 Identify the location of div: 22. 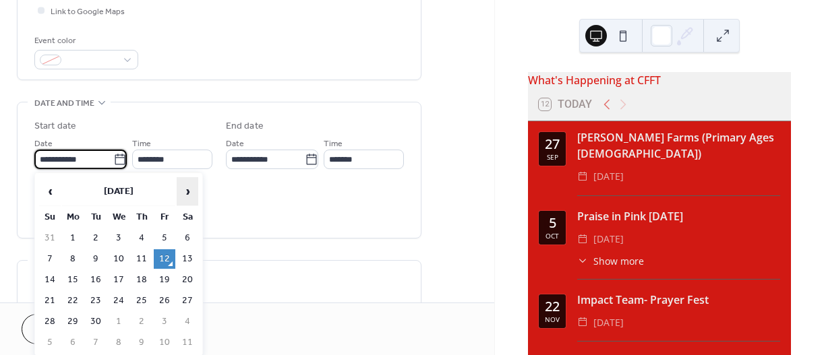
(552, 307).